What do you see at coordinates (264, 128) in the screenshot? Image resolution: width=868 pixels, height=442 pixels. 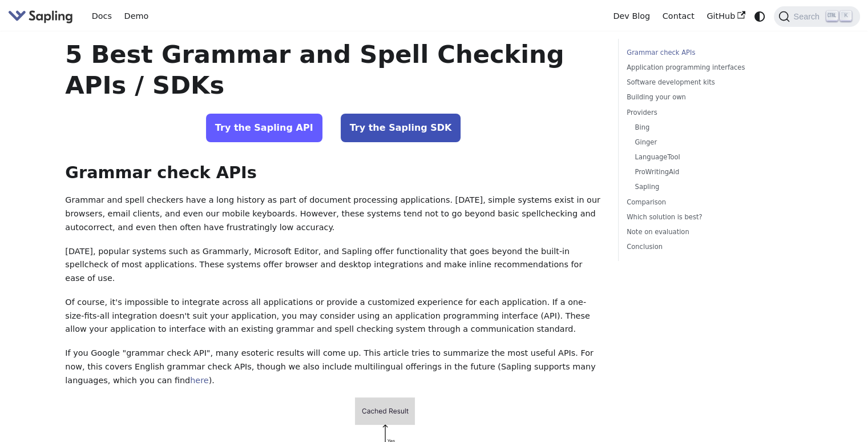 I see `a: Try the Sapling API` at bounding box center [264, 128].